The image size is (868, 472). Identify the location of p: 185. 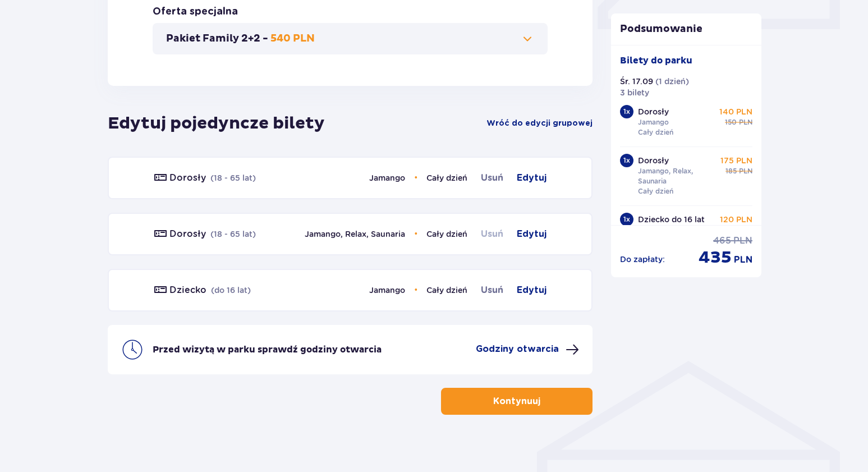
(731, 171).